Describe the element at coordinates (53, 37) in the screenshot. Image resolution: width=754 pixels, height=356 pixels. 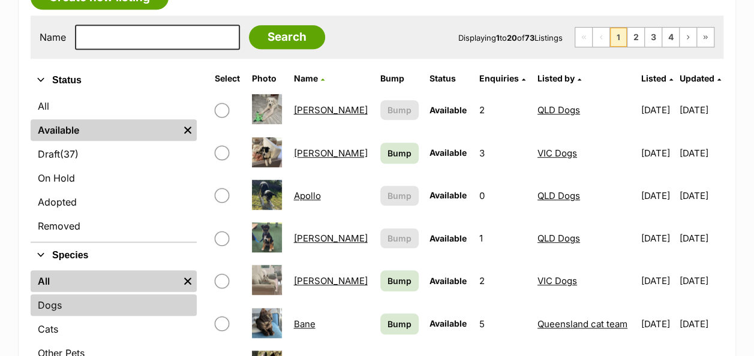
I see `label: Name` at that location.